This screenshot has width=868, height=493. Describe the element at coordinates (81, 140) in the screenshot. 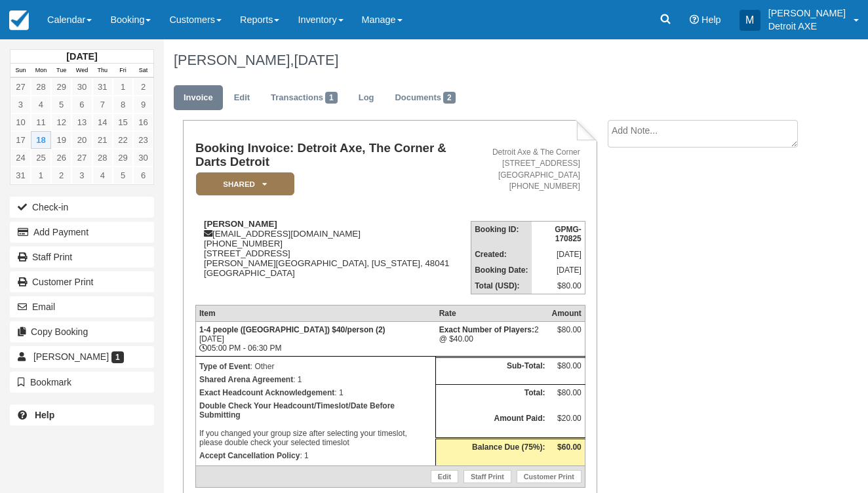

I see `a: 20` at that location.